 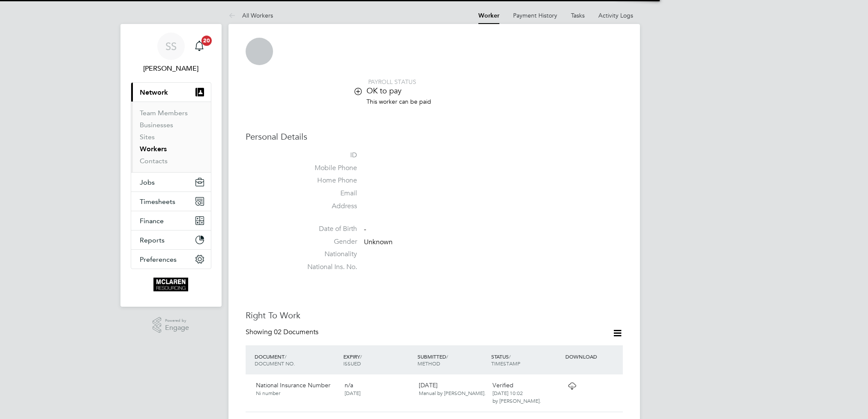 I want to click on h3: Right To Work, so click(x=434, y=315).